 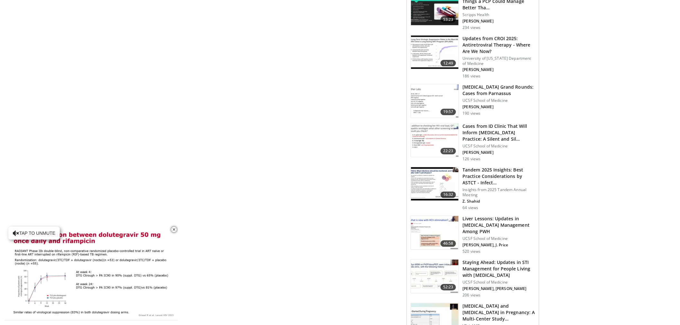 What do you see at coordinates (435, 140) in the screenshot?
I see `img: 50cfa2fd-6055-4309-8285-6f0ff48d8feb.150x105_q85_crop-smart_upscale.jpg` at bounding box center [435, 140].